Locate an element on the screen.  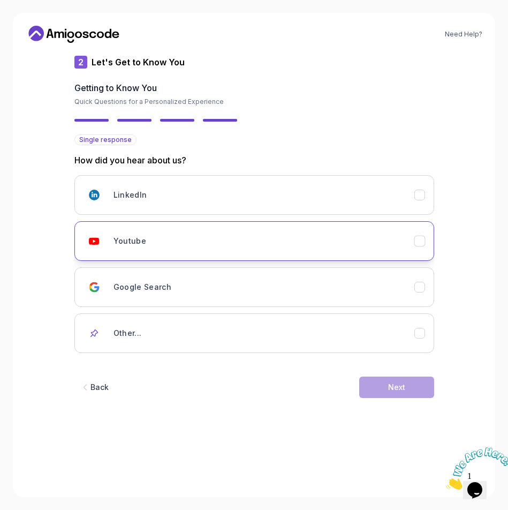
h3: LinkedIn is located at coordinates (130, 195).